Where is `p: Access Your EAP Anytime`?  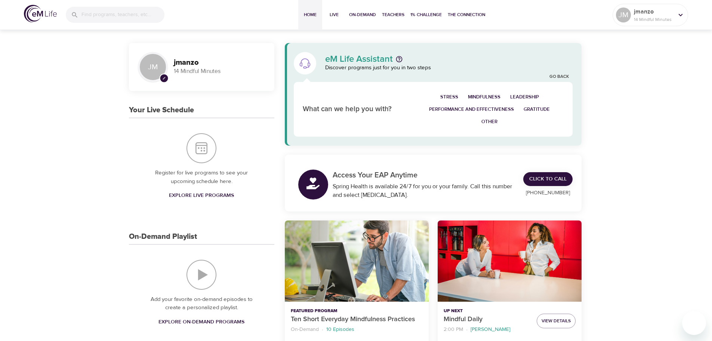
p: Access Your EAP Anytime is located at coordinates (424, 175).